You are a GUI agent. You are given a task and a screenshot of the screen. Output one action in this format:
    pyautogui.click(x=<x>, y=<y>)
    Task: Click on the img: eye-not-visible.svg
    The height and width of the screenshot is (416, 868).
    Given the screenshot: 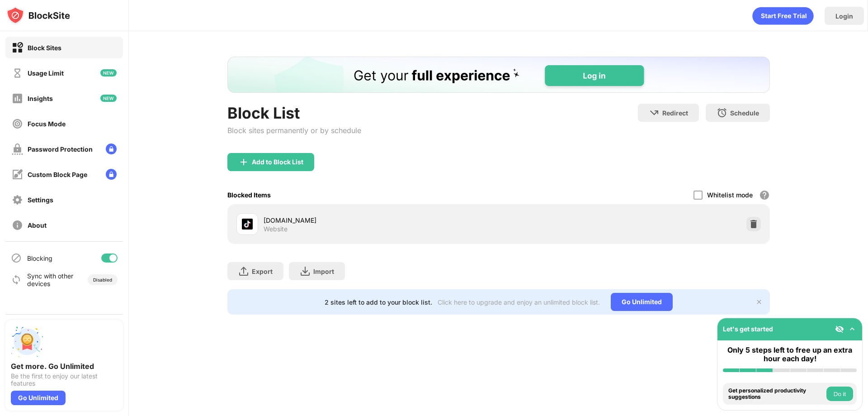 What is the action you would take?
    pyautogui.click(x=840, y=329)
    